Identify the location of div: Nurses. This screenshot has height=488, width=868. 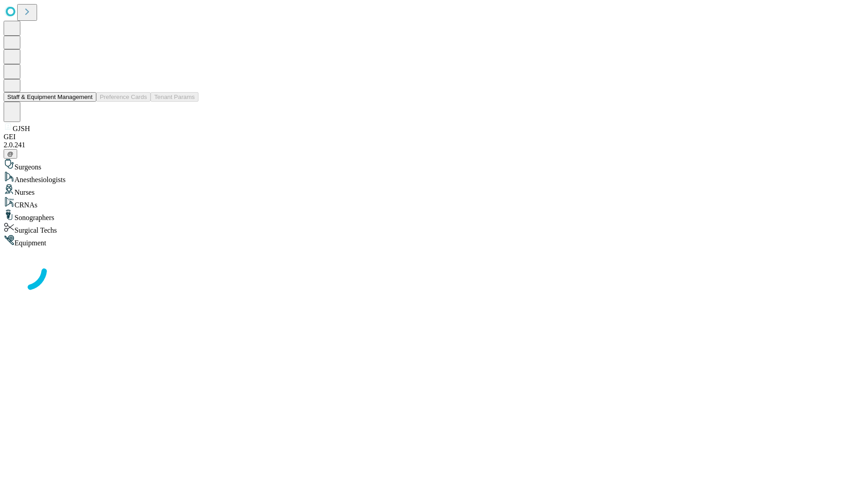
(434, 190).